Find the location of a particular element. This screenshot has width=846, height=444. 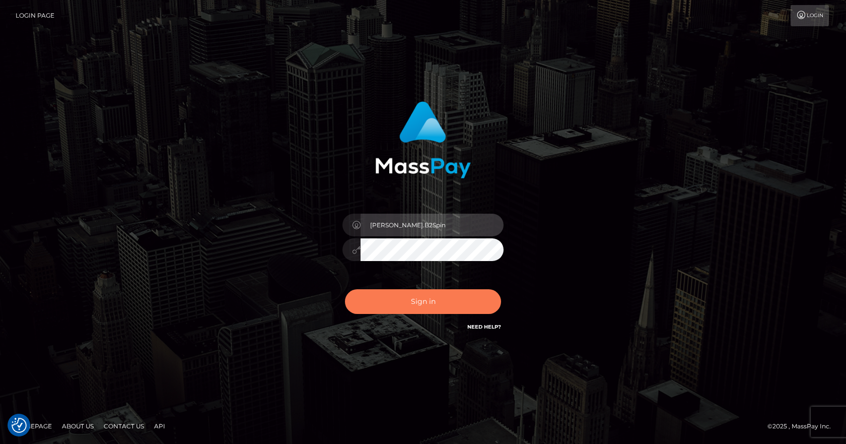

img: Revisit consent button is located at coordinates (19, 425).